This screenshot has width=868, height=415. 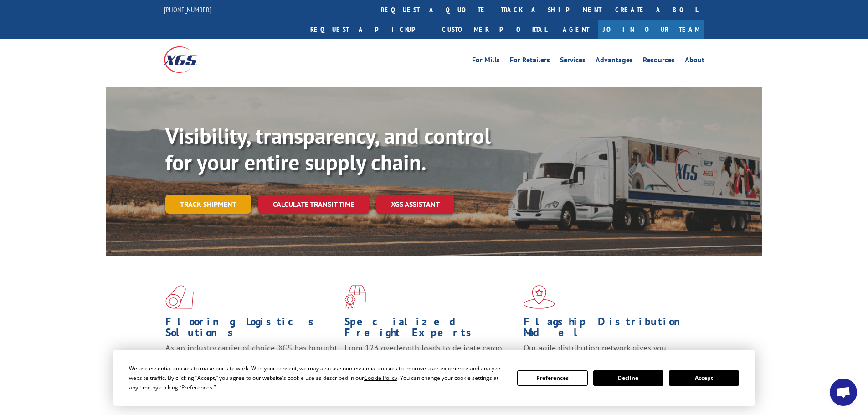 What do you see at coordinates (704, 378) in the screenshot?
I see `button: Accept` at bounding box center [704, 378].